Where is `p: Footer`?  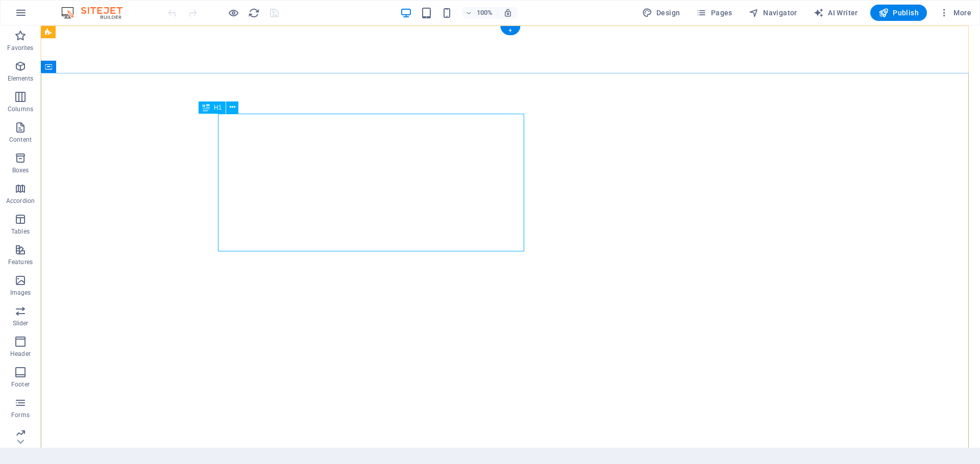 p: Footer is located at coordinates (20, 385).